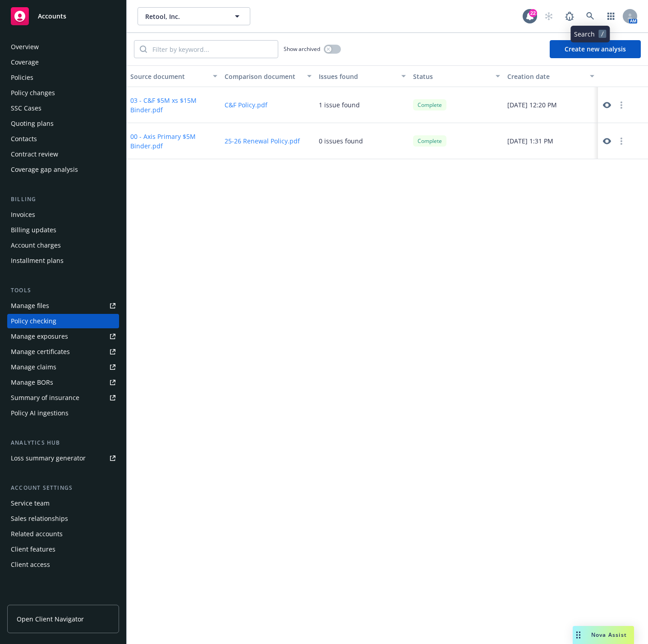 The width and height of the screenshot is (648, 644). Describe the element at coordinates (32, 124) in the screenshot. I see `div: Quoting plans` at that location.